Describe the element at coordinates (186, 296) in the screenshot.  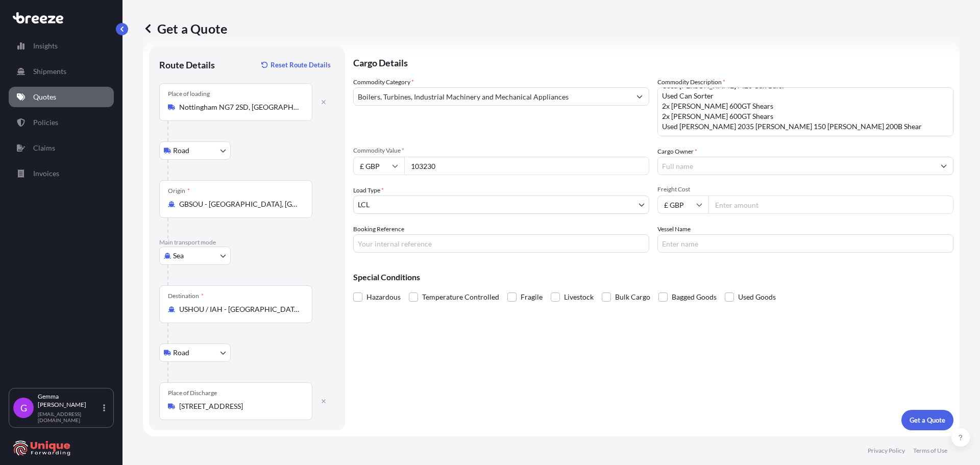
I see `div: Destination` at that location.